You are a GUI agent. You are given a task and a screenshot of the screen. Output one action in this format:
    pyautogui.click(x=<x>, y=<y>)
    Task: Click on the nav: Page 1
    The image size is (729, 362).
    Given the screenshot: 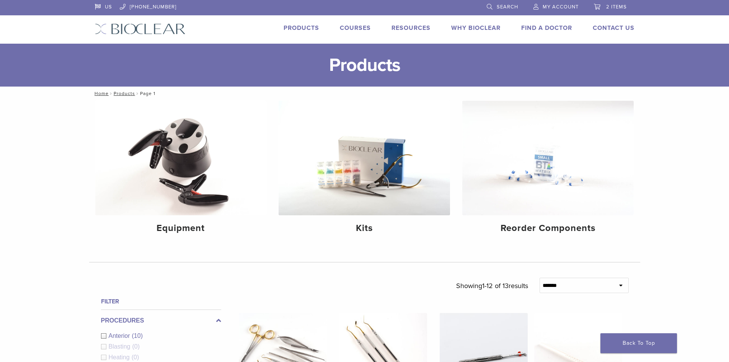 What is the action you would take?
    pyautogui.click(x=365, y=93)
    